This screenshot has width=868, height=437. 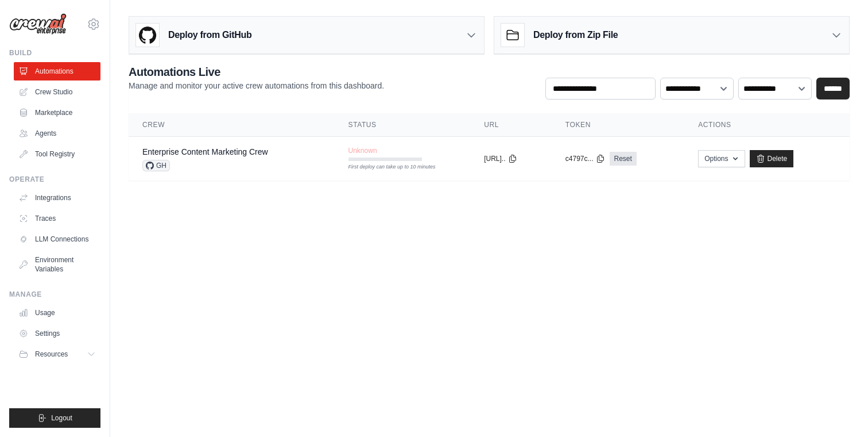 What do you see at coordinates (55, 294) in the screenshot?
I see `div: Manage` at bounding box center [55, 294].